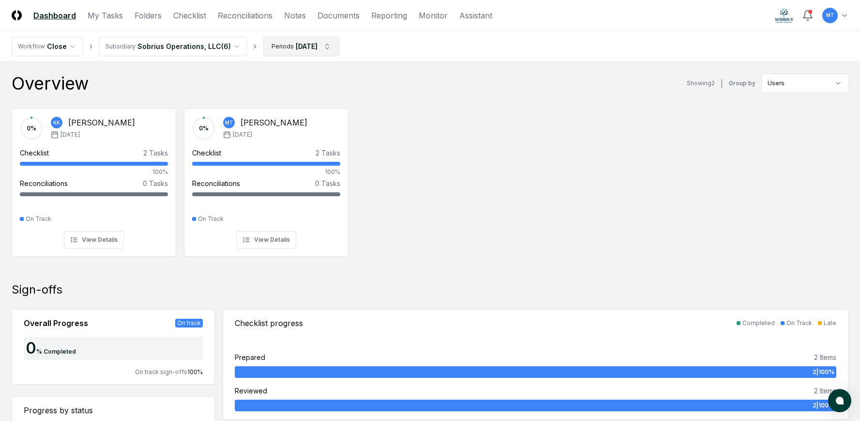 This screenshot has height=421, width=860. I want to click on span: On track sign-offs, so click(161, 371).